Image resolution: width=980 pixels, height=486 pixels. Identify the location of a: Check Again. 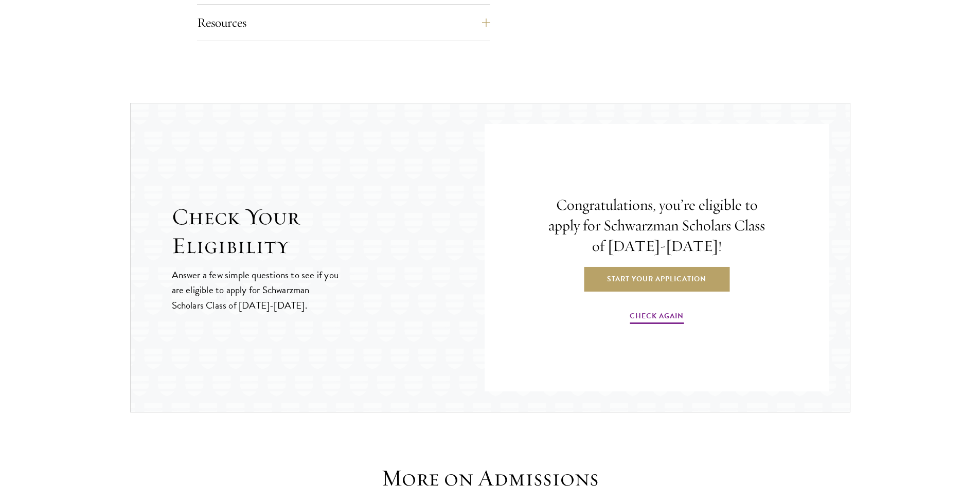
(657, 317).